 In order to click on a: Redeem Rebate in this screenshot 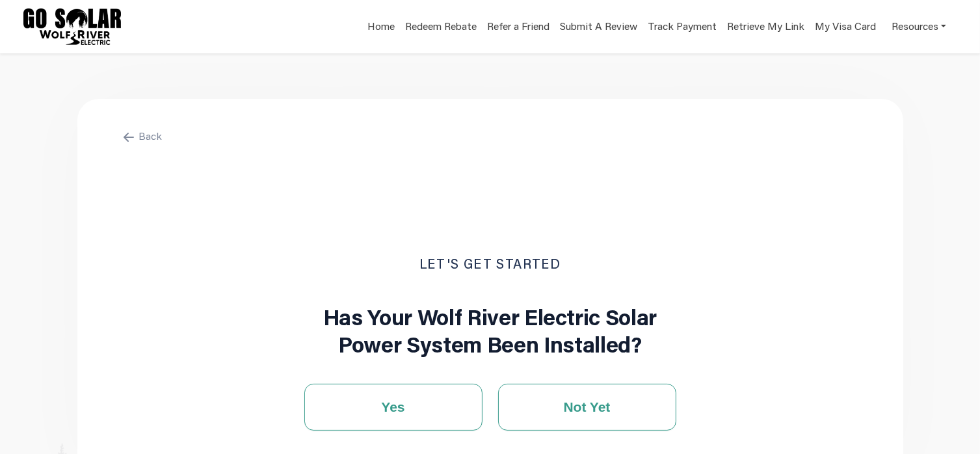, I will do `click(441, 28)`.